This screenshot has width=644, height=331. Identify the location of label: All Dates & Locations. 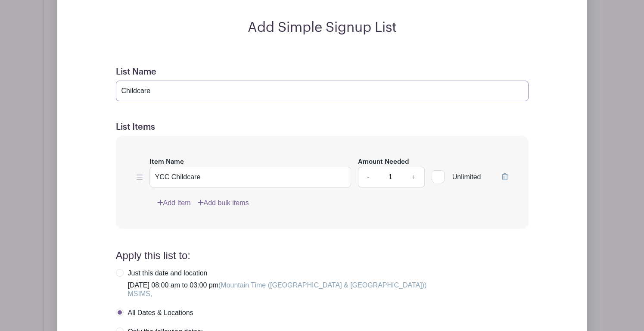
(155, 313).